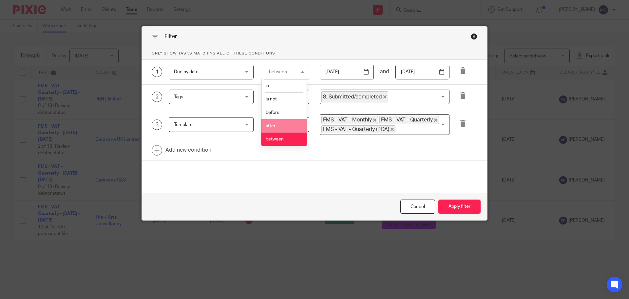 The image size is (629, 299). What do you see at coordinates (271, 126) in the screenshot?
I see `span: after` at bounding box center [271, 126].